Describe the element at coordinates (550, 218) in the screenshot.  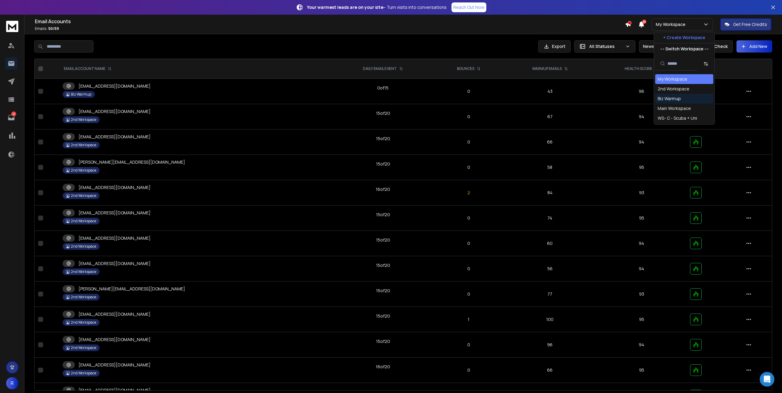
I see `td: 74` at that location.